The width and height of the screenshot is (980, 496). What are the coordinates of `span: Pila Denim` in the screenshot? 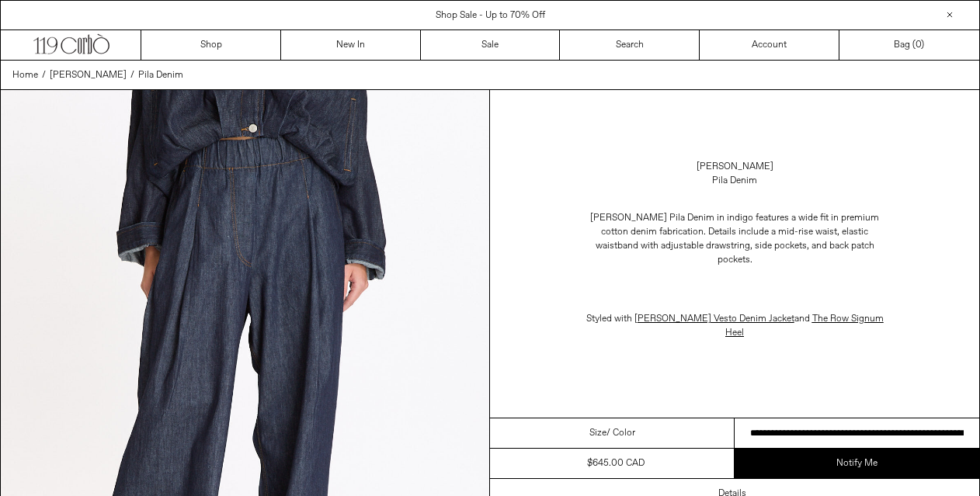 It's located at (161, 75).